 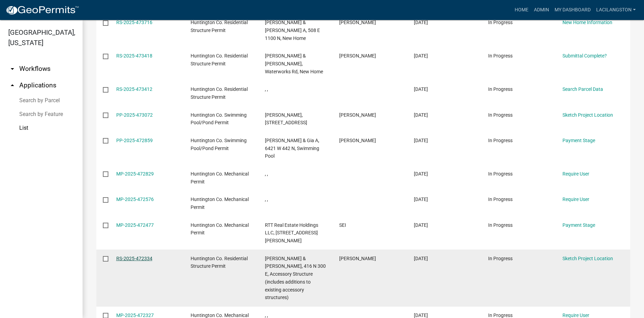 What do you see at coordinates (13, 69) in the screenshot?
I see `i: arrow_drop_down` at bounding box center [13, 69].